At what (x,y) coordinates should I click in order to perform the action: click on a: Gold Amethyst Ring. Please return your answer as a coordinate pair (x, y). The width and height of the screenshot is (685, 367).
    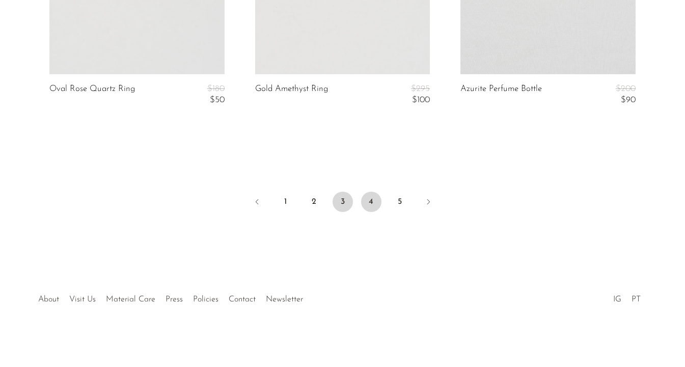
    Looking at the image, I should click on (291, 95).